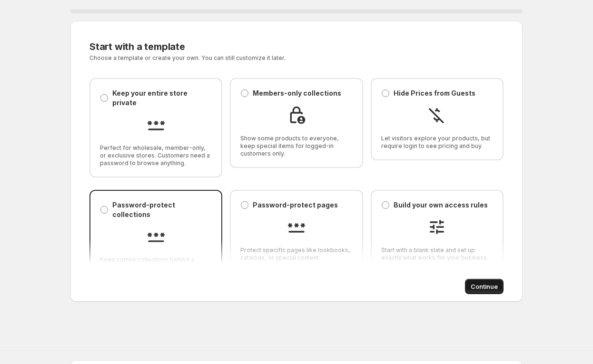 The height and width of the screenshot is (364, 593). What do you see at coordinates (435, 93) in the screenshot?
I see `p: Hide Prices from Guests` at bounding box center [435, 93].